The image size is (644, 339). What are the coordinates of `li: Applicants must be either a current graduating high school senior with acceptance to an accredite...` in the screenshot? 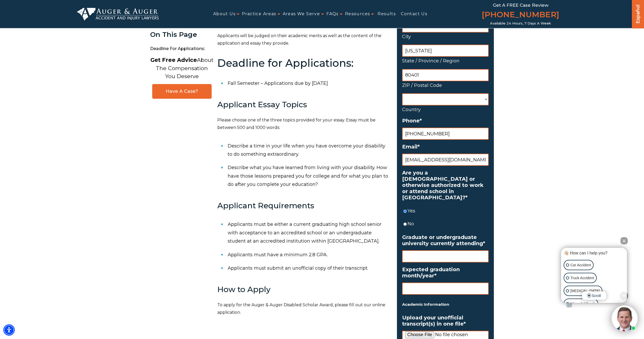 It's located at (309, 232).